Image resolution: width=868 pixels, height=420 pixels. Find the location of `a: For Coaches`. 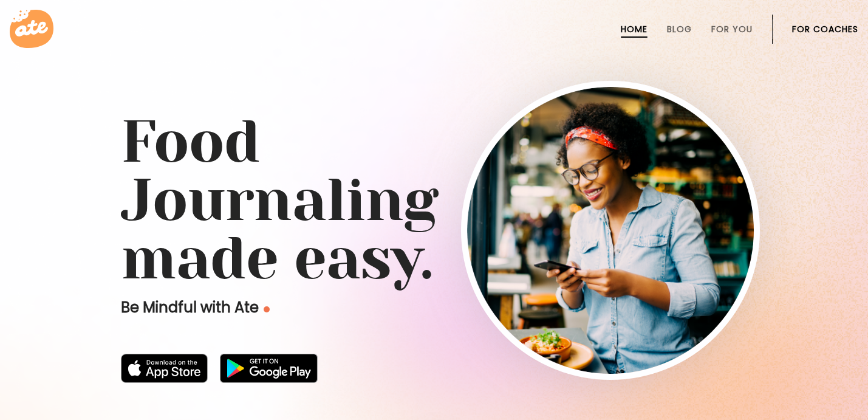

a: For Coaches is located at coordinates (825, 29).